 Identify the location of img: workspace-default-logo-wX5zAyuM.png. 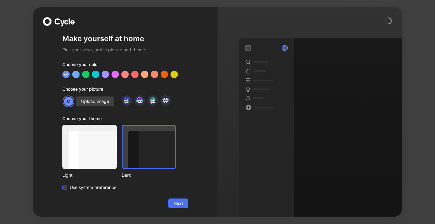
(248, 48).